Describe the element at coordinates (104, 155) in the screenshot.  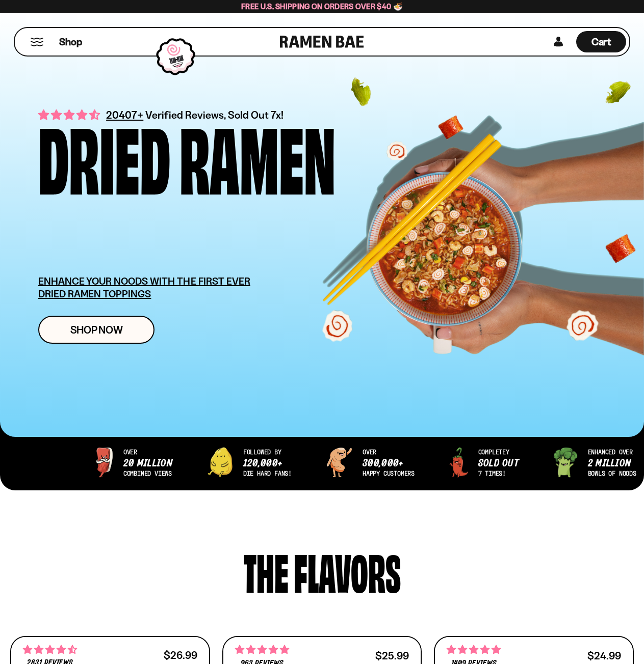
I see `div: Dried` at that location.